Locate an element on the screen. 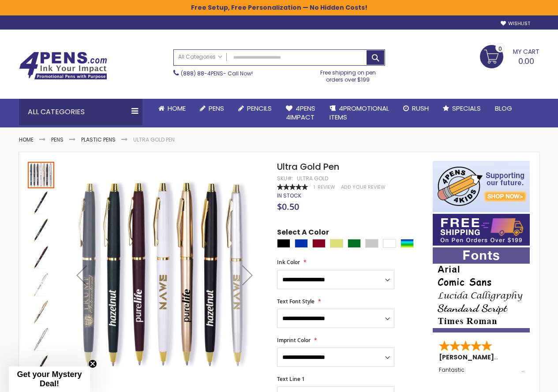 Image resolution: width=558 pixels, height=392 pixels. span: Pencils is located at coordinates (259, 108).